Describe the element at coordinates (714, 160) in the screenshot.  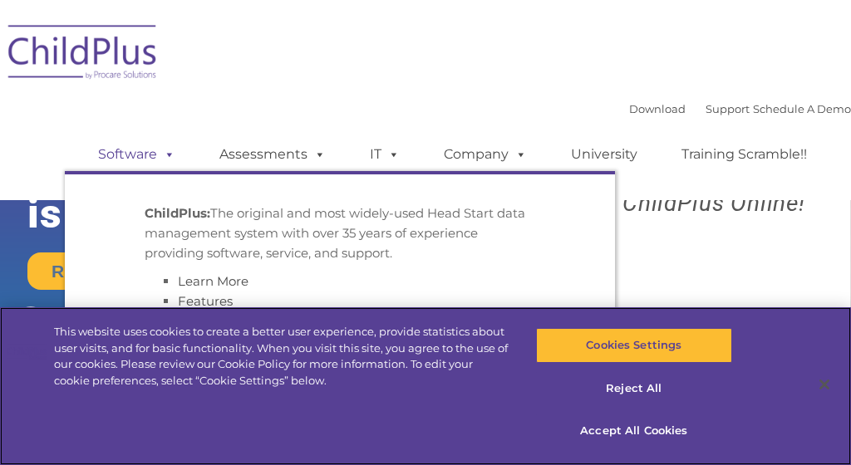
I see `rs-layer: Boost your productivity and streamline your success in ChildPlus Online!` at that location.